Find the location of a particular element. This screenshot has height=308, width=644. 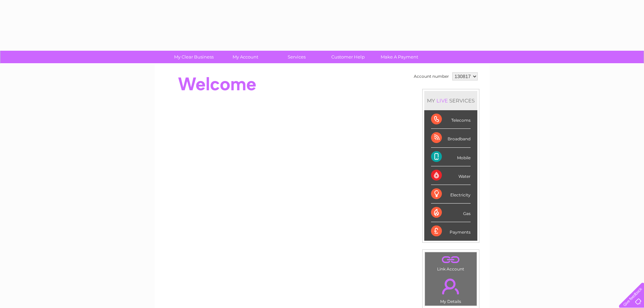

a: Services is located at coordinates (296, 57).